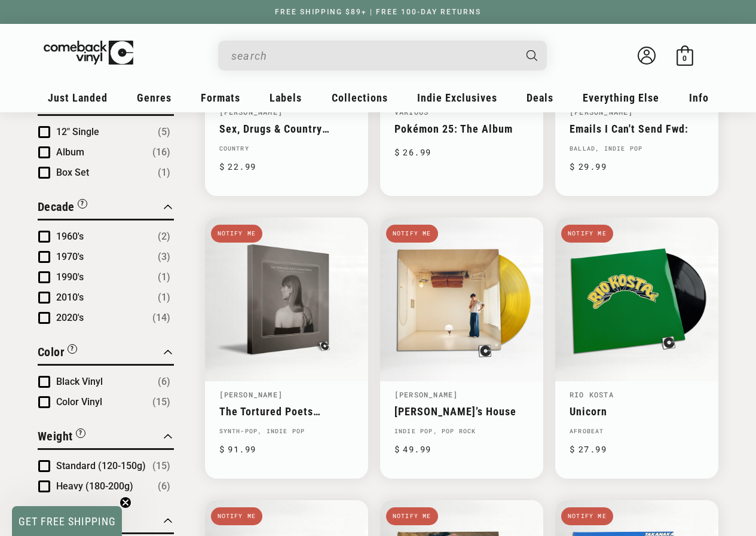 This screenshot has height=536, width=756. I want to click on span: Collections, so click(359, 97).